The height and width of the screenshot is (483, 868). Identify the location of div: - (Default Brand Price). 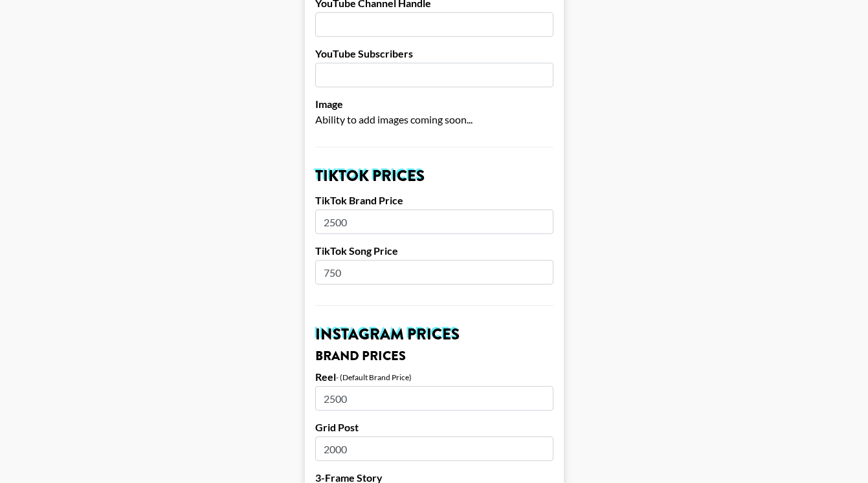
(373, 377).